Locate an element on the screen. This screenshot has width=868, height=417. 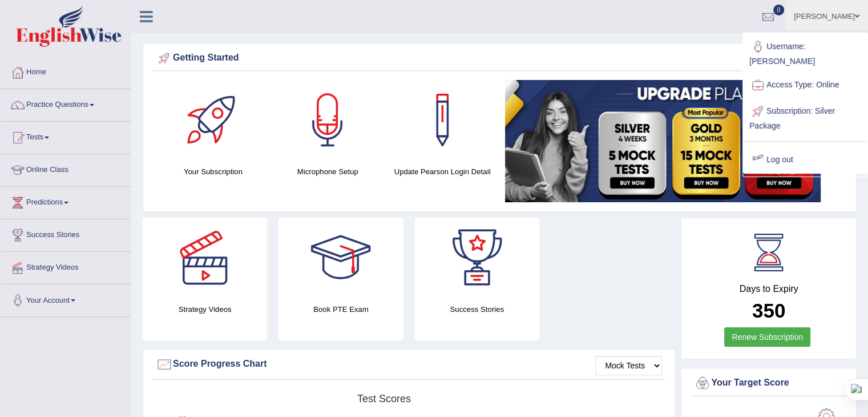
h4: Strategy Videos is located at coordinates (205, 309).